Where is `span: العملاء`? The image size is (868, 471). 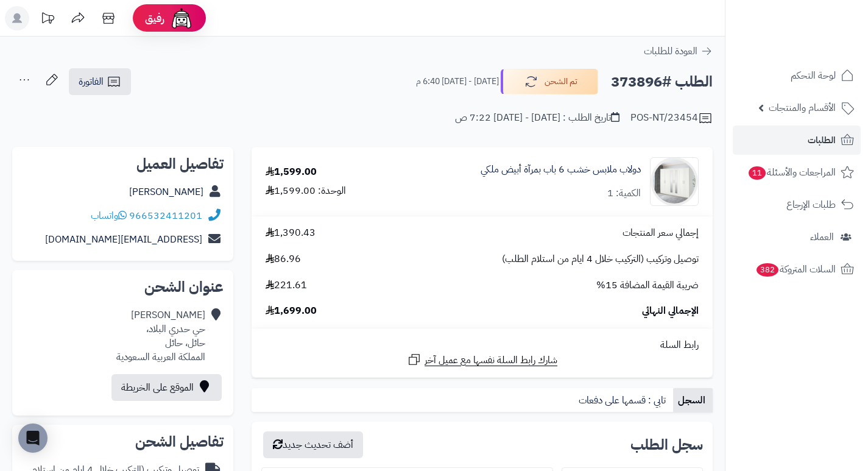 span: العملاء is located at coordinates (821, 237).